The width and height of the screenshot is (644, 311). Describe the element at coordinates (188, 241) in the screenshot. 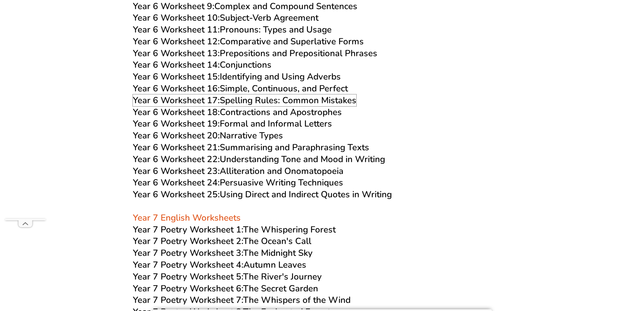

I see `span: Year 7 Poetry Worksheet 2:` at that location.